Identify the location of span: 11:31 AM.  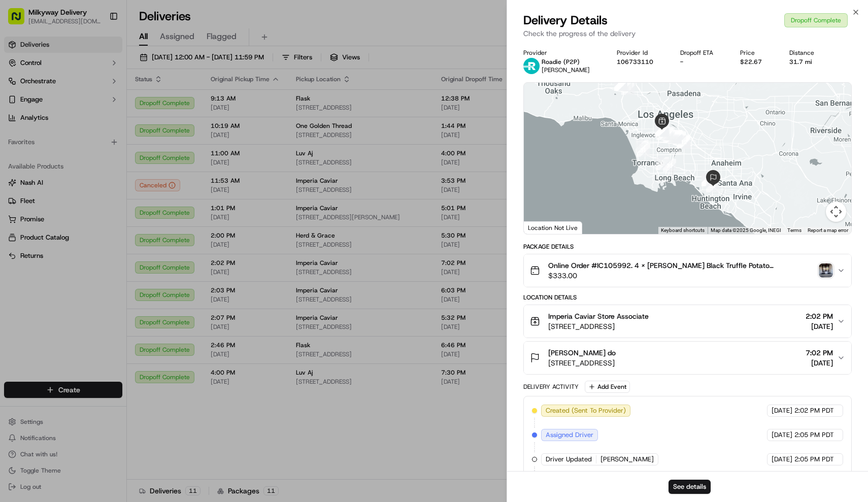
(170, 170).